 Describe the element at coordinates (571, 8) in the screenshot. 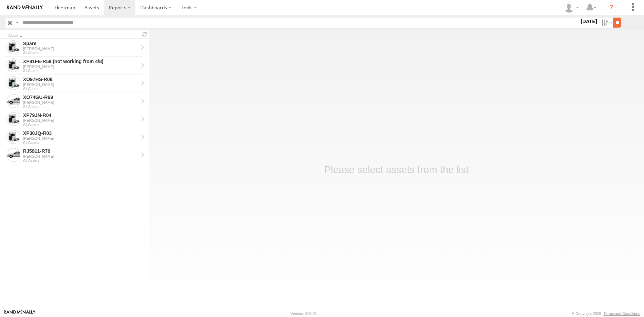

I see `div: Quang Thomas` at that location.